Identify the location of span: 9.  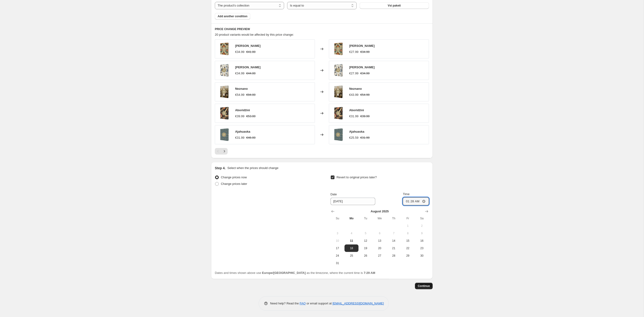
(422, 233).